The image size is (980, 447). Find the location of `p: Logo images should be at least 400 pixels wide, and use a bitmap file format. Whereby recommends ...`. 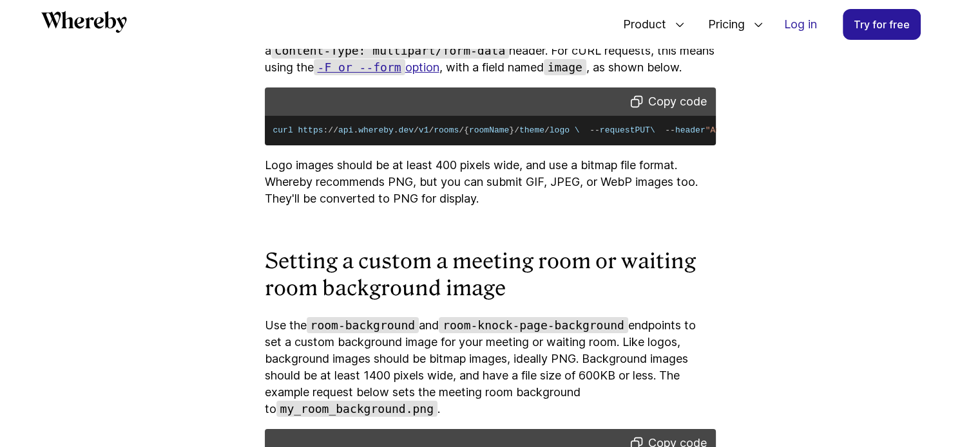

p: Logo images should be at least 400 pixels wide, and use a bitmap file format. Whereby recommends ... is located at coordinates (490, 182).